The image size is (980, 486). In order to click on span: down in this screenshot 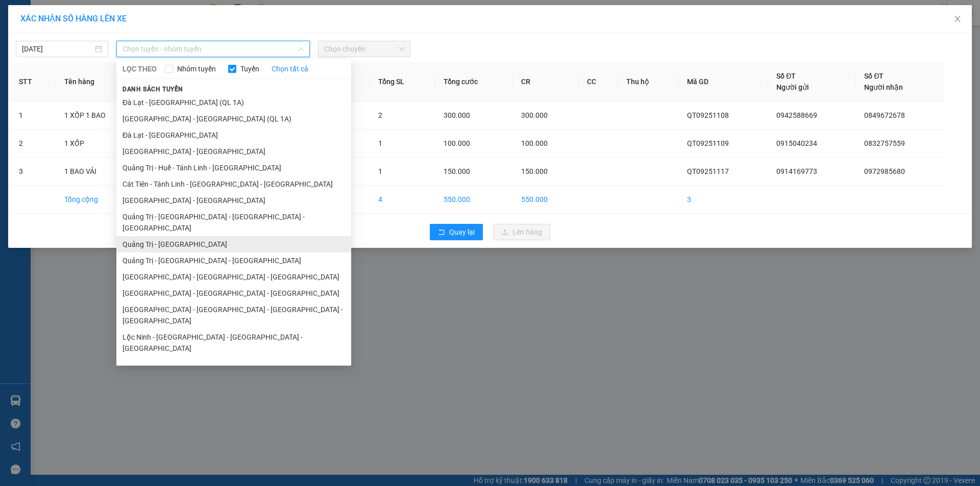, I will do `click(301, 49)`.